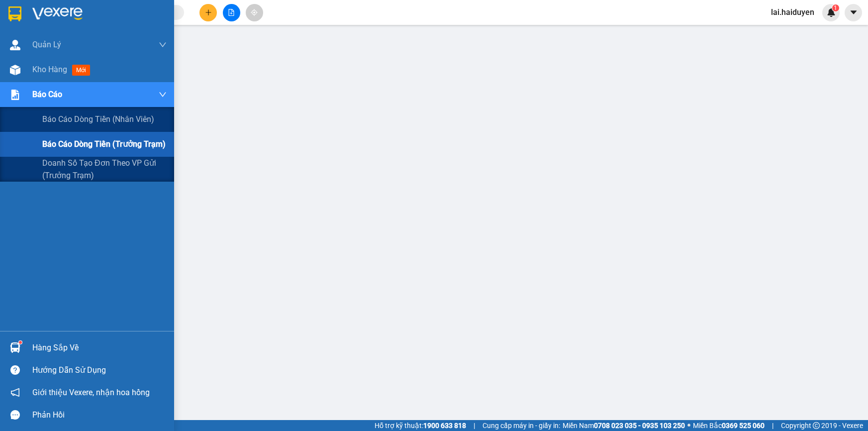 This screenshot has width=868, height=431. Describe the element at coordinates (81, 70) in the screenshot. I see `span: mới` at that location.